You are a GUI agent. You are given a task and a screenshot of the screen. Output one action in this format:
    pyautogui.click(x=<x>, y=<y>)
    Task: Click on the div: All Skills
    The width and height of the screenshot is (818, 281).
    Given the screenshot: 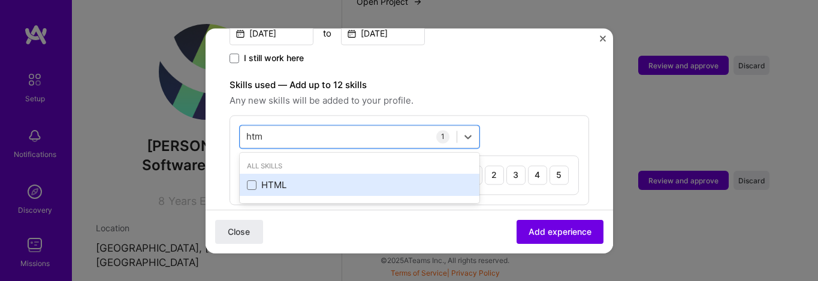 What is the action you would take?
    pyautogui.click(x=360, y=166)
    